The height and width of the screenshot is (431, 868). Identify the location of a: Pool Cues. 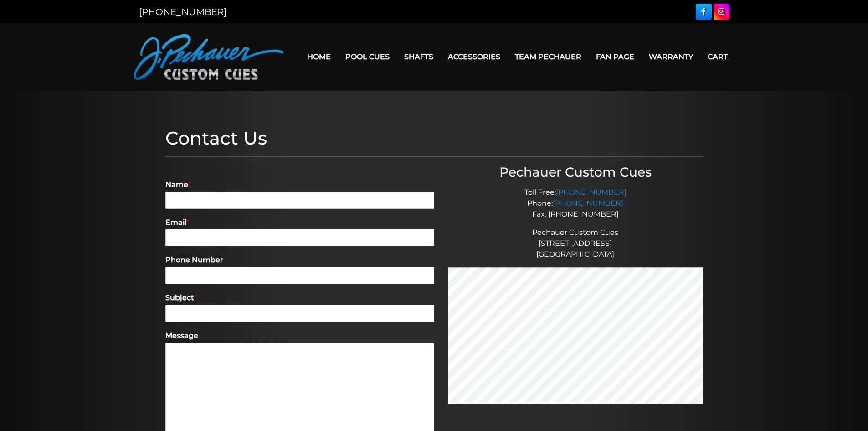
(367, 57).